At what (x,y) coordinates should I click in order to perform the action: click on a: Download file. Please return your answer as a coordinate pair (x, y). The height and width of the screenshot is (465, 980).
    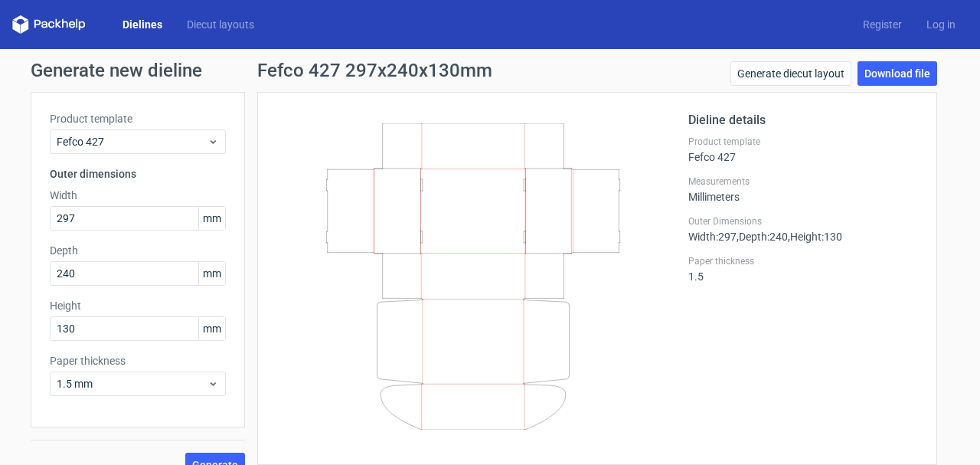
    Looking at the image, I should click on (897, 73).